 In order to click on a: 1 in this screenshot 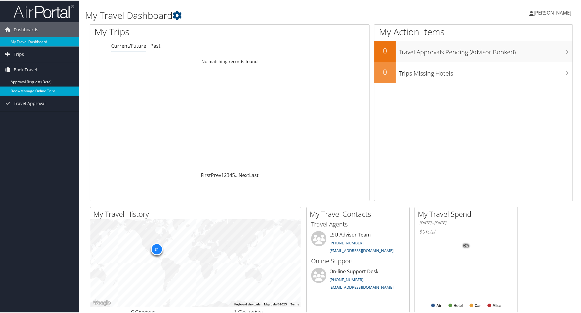, I will do `click(222, 175)`.